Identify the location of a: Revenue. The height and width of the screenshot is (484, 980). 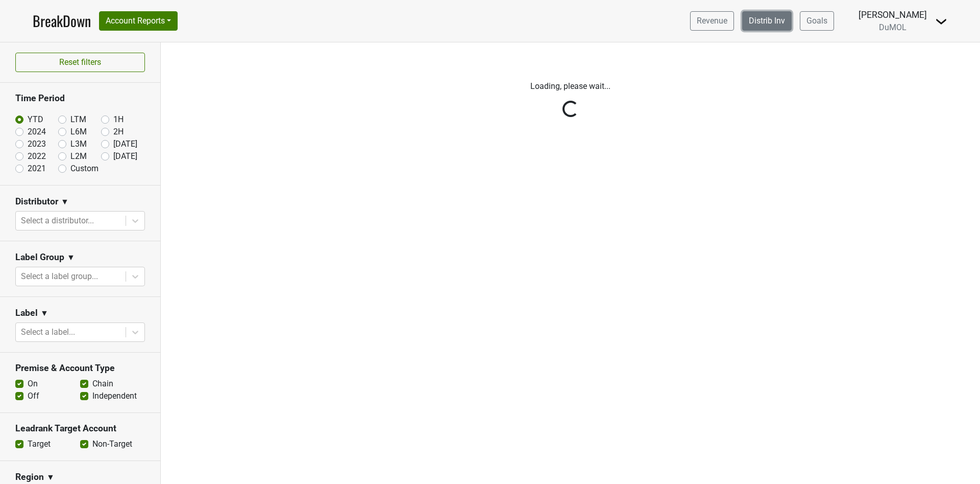
(712, 21).